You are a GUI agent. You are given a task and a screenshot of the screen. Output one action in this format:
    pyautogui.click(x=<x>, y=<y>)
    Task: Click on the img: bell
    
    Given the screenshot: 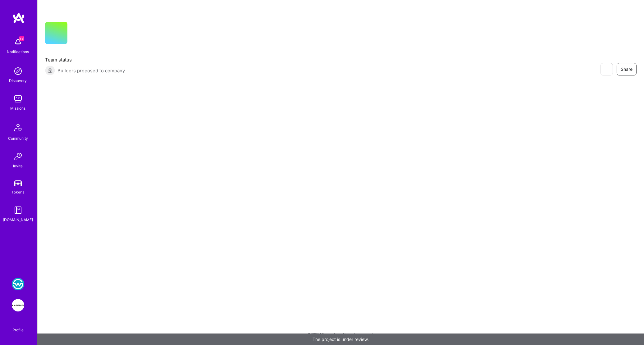 What is the action you would take?
    pyautogui.click(x=18, y=42)
    